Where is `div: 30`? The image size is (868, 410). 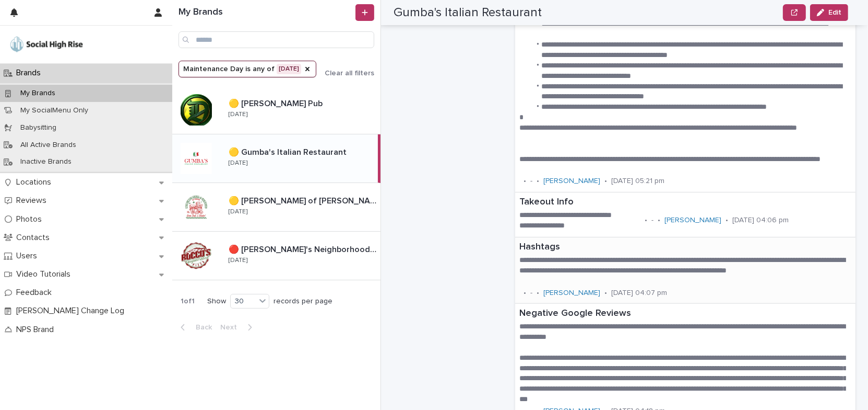
div: 30 is located at coordinates (243, 301).